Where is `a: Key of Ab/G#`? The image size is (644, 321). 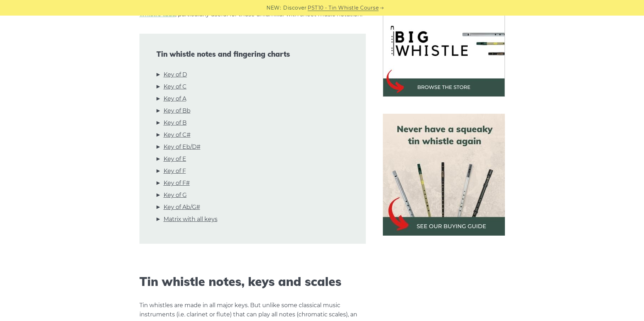
a: Key of Ab/G# is located at coordinates (182, 207).